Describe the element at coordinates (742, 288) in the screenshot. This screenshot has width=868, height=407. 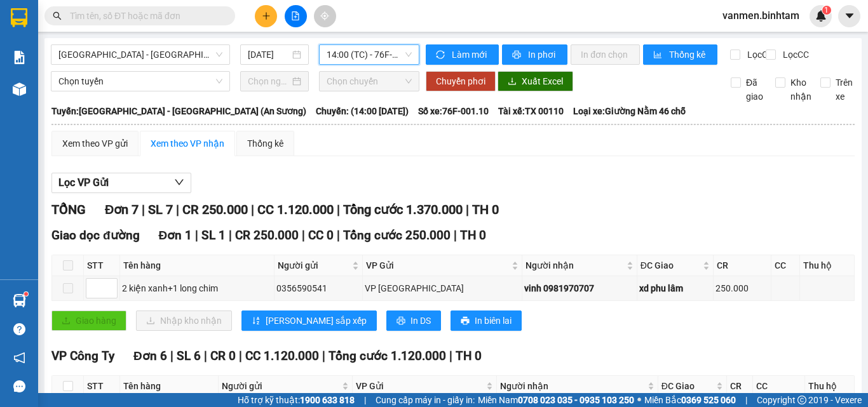
I see `div: 250.000` at that location.